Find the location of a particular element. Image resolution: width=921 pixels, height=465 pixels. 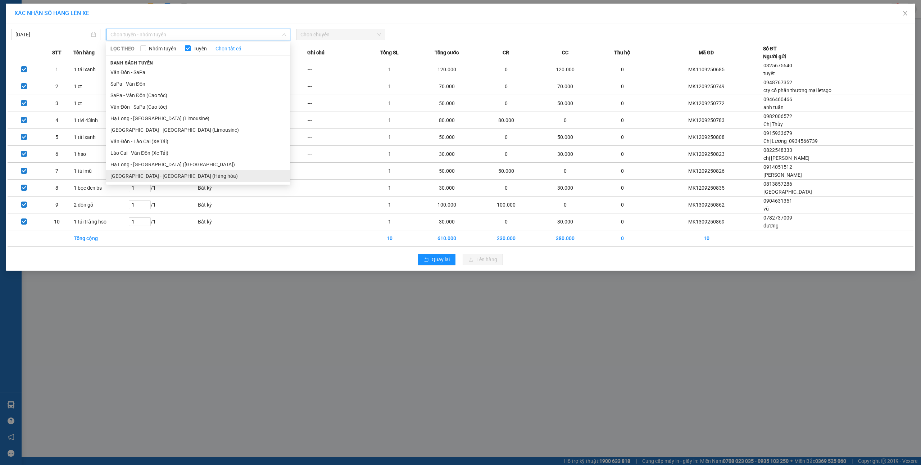

button: Close is located at coordinates (906, 14).